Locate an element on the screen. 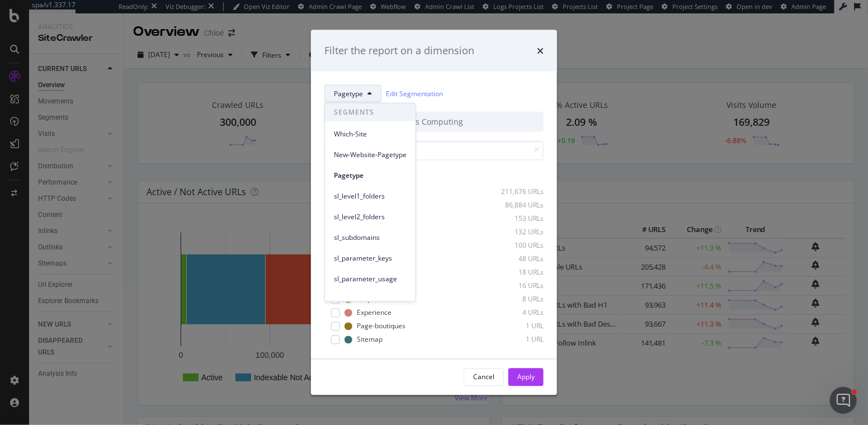  span: sl_no_of_parameters is located at coordinates (370, 299).